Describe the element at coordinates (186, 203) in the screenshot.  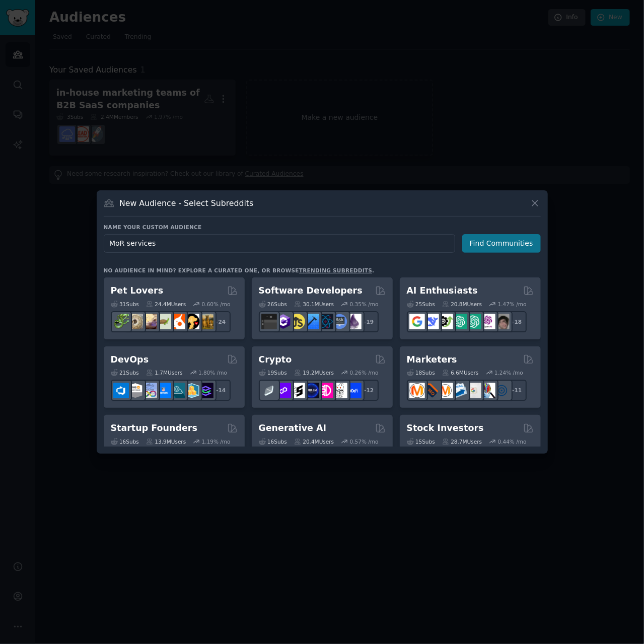
I see `h3: New Audience - Select Subreddits` at that location.